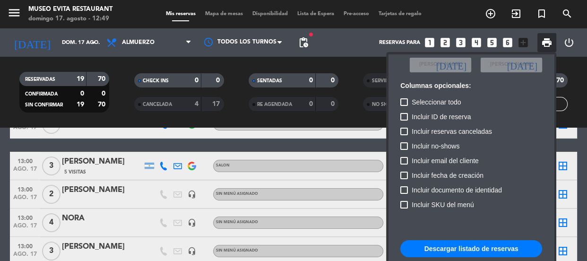  I want to click on span: Seleccionar todo, so click(436, 102).